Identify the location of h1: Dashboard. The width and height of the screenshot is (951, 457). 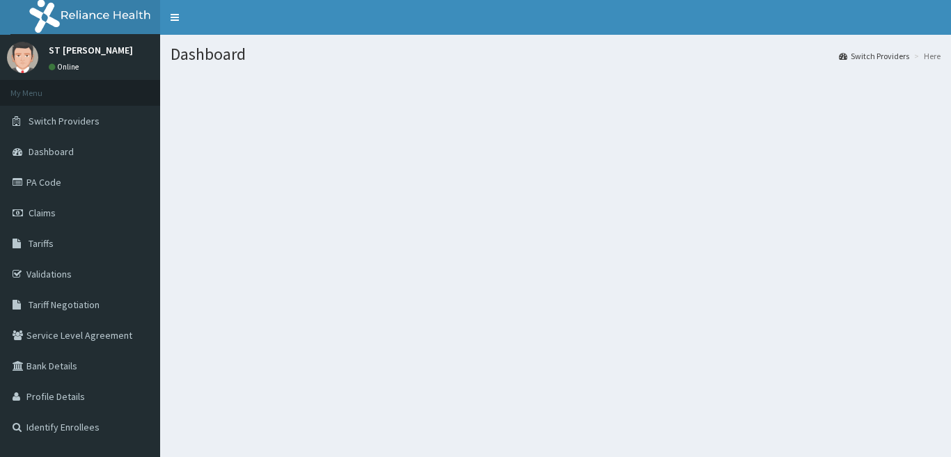
(556, 54).